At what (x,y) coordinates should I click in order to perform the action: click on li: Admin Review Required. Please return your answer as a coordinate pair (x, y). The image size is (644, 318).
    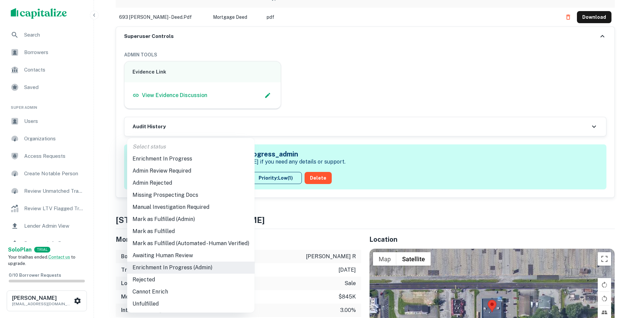
    Looking at the image, I should click on (191, 171).